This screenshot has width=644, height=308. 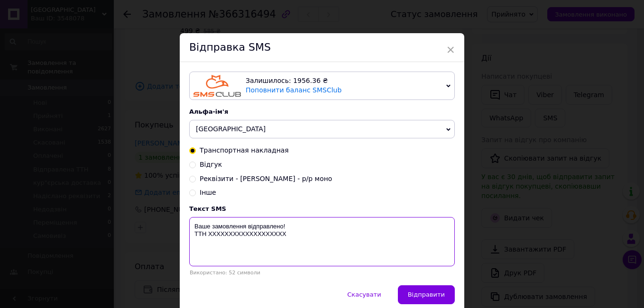 I want to click on a: Поповнити баланс SMSClub, so click(x=293, y=90).